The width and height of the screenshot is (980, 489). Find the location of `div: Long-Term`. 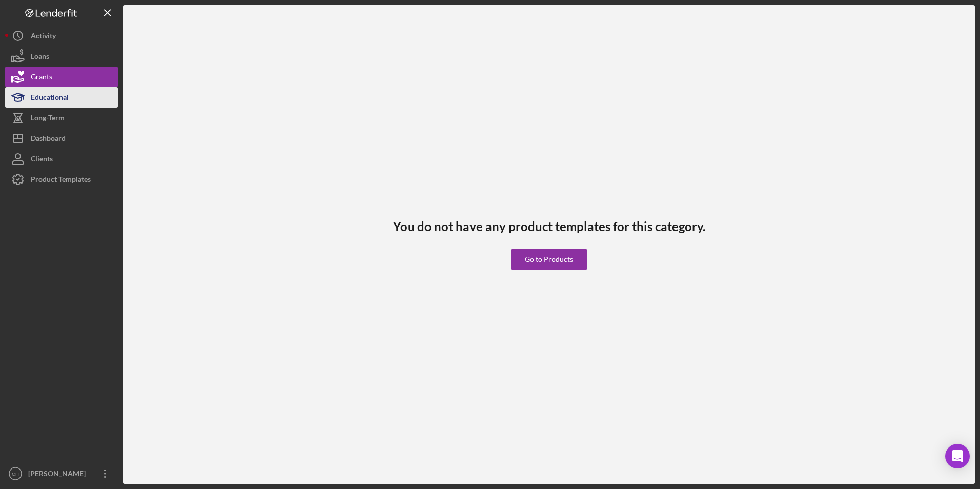

div: Long-Term is located at coordinates (48, 119).